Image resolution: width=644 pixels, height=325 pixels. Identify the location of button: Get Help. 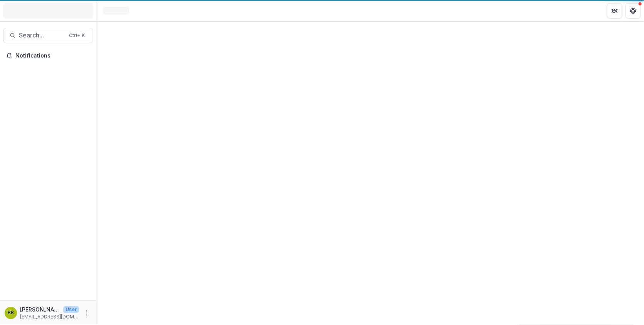
(634, 11).